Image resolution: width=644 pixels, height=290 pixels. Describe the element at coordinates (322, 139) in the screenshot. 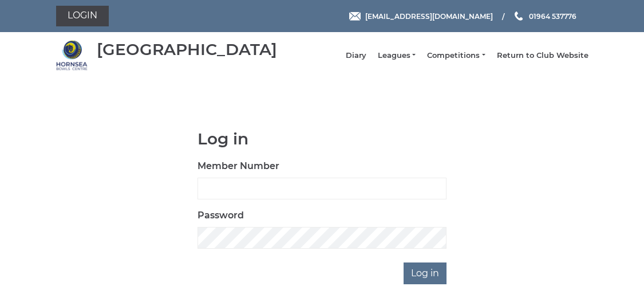

I see `h1: Log in` at that location.